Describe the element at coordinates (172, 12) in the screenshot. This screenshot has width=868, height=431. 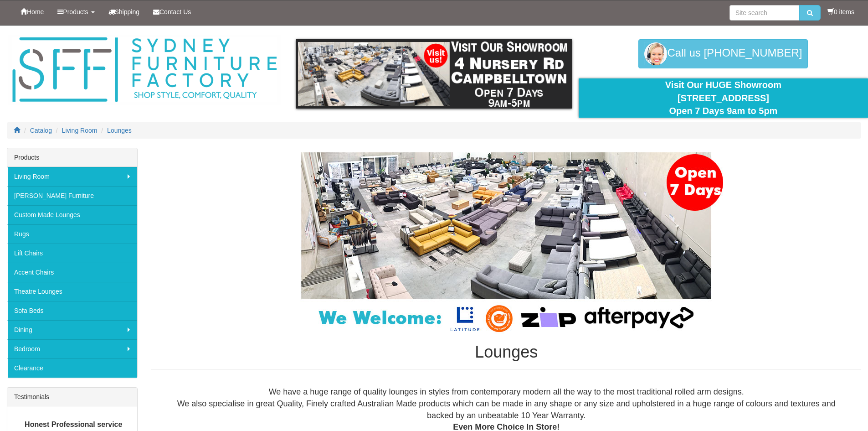
I see `a: Contact Us` at that location.